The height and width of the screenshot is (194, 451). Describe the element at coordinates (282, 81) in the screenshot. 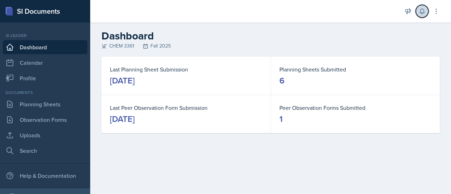

I see `div: 6` at that location.